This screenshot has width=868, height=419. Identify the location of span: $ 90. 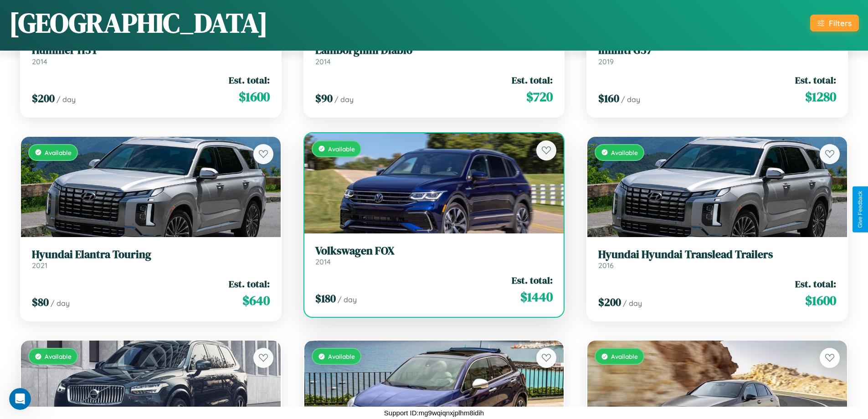
(324, 98).